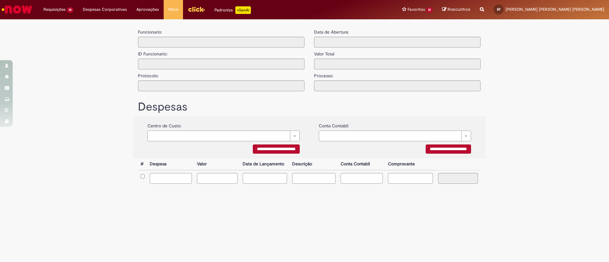  What do you see at coordinates (153, 52) in the screenshot?
I see `label: ID Funcionario:` at bounding box center [153, 52].